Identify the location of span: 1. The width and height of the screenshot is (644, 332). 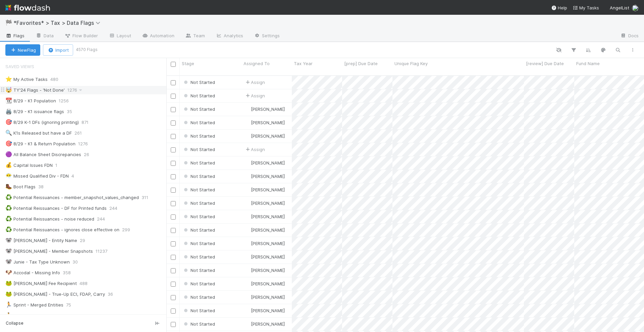
(60, 165).